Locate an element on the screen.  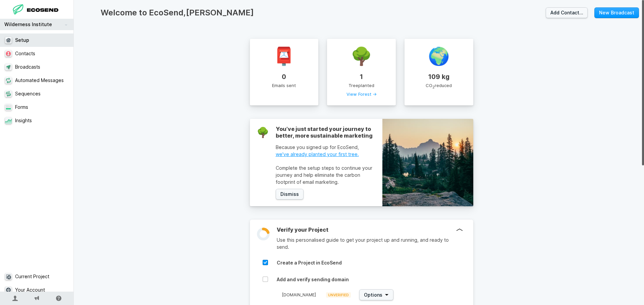
span: Options is located at coordinates (373, 295).